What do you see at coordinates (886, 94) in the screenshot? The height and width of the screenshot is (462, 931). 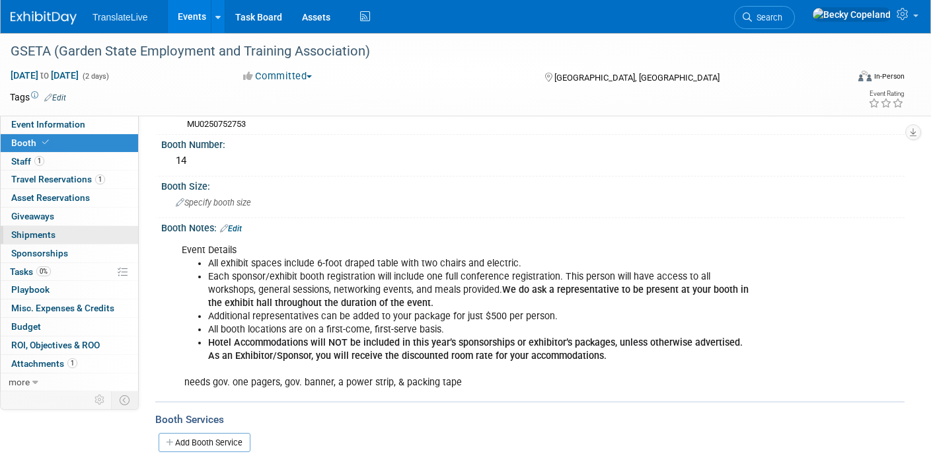 I see `div: Event Rating` at bounding box center [886, 94].